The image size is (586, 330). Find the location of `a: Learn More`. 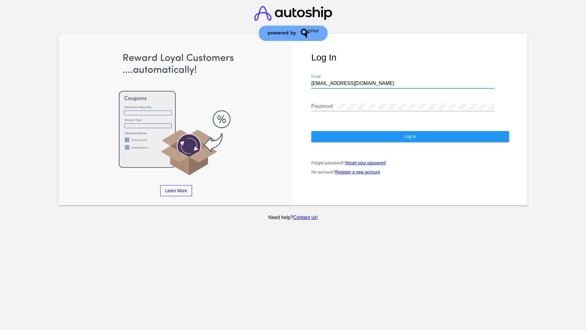

a: Learn More is located at coordinates (176, 191).